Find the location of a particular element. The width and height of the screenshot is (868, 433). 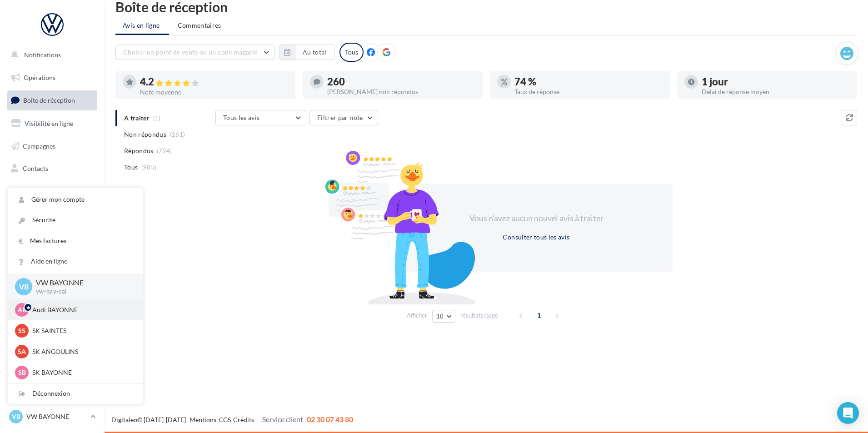

span: Notifications is located at coordinates (42, 54).